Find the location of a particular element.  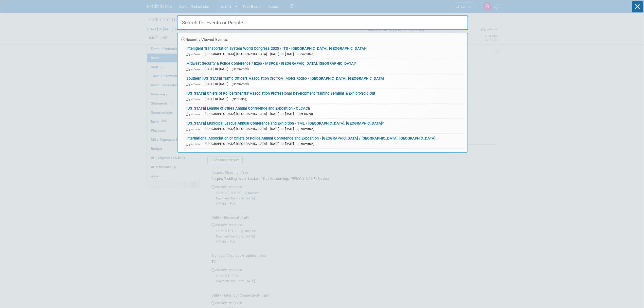

div: Recently Viewed Events: is located at coordinates (323, 38).